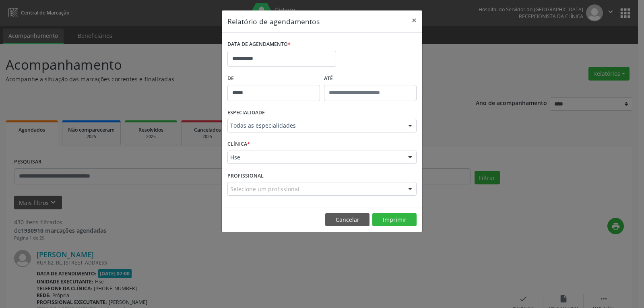 This screenshot has height=308, width=644. What do you see at coordinates (315, 157) in the screenshot?
I see `span: Hse` at bounding box center [315, 157].